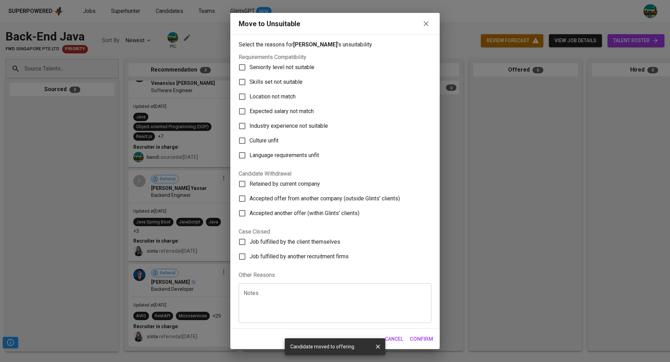 The height and width of the screenshot is (362, 670). I want to click on span: Cancel, so click(394, 339).